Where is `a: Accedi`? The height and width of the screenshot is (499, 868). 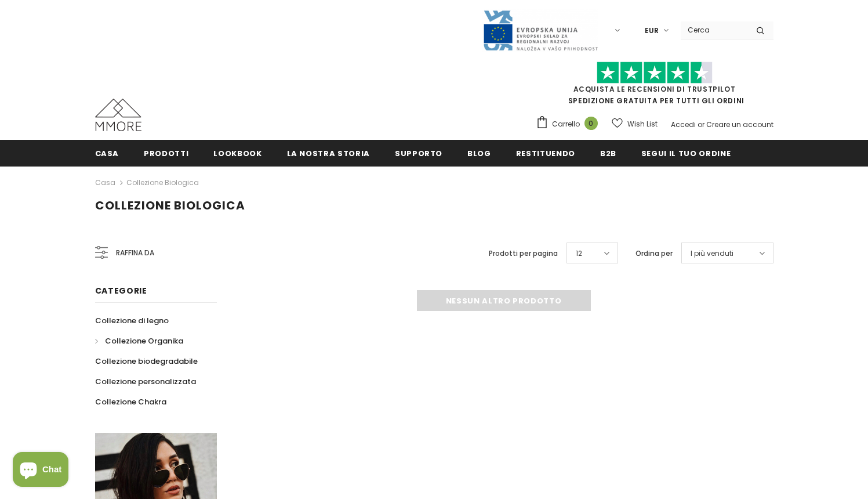 a: Accedi is located at coordinates (683, 124).